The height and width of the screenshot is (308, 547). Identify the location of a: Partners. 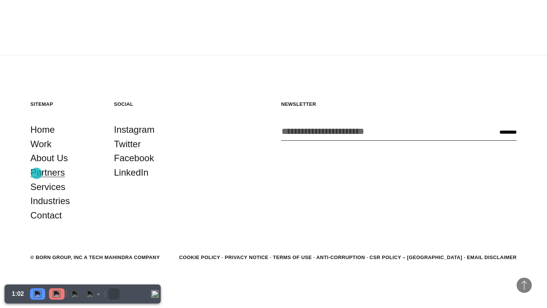
(47, 173).